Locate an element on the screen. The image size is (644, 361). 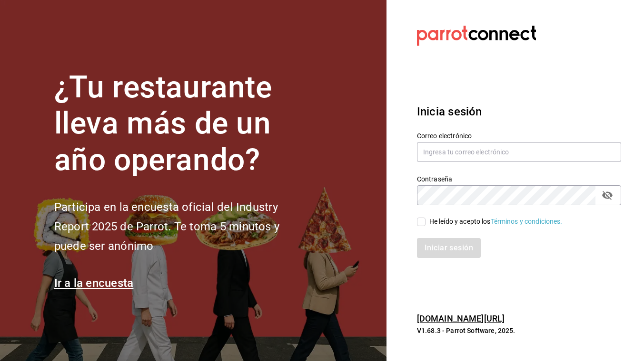
p: V1.68.3 - Parrot Software, 2025. is located at coordinates (518, 331).